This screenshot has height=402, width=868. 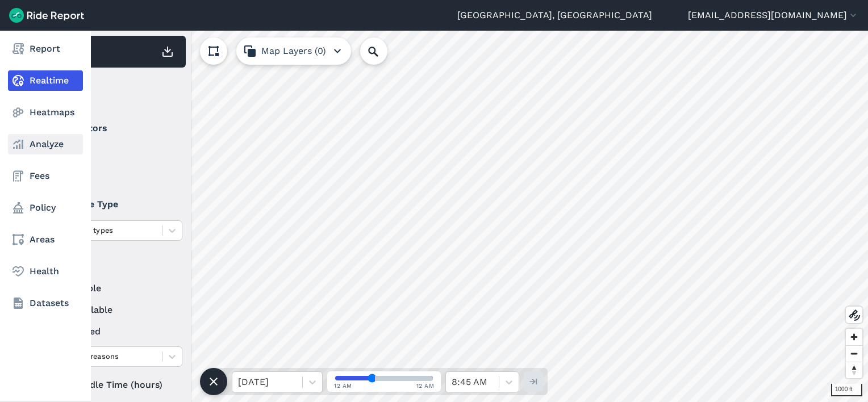 I want to click on label: unavailable, so click(x=114, y=310).